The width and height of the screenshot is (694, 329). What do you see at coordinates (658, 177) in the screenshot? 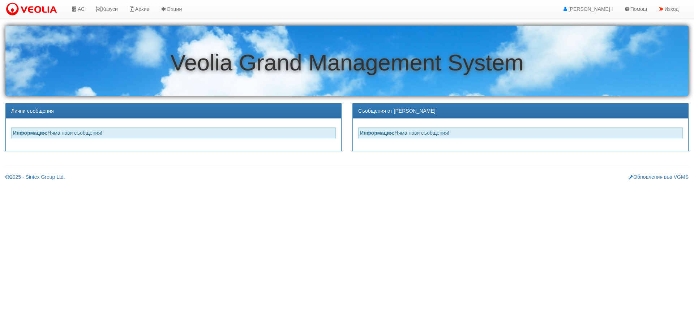
I see `a: Обновления във VGMS` at bounding box center [658, 177].